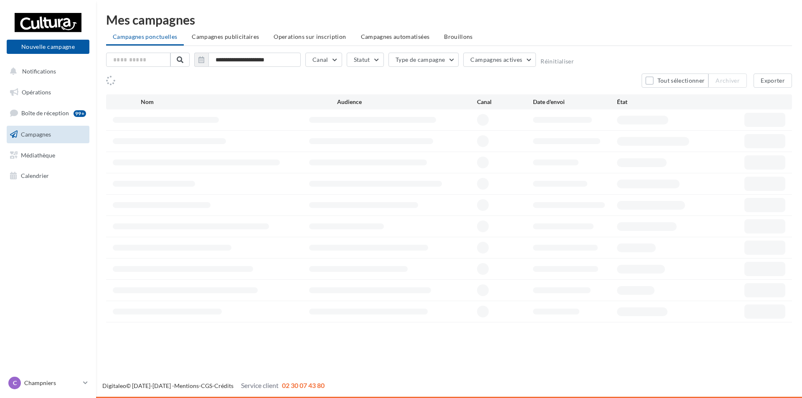  I want to click on button: Tout sélectionner, so click(675, 81).